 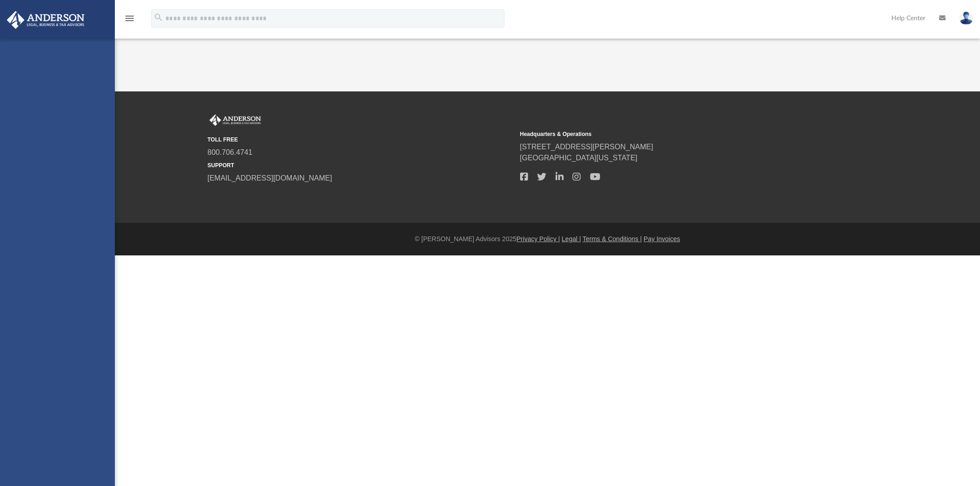 I want to click on a: menu, so click(x=130, y=20).